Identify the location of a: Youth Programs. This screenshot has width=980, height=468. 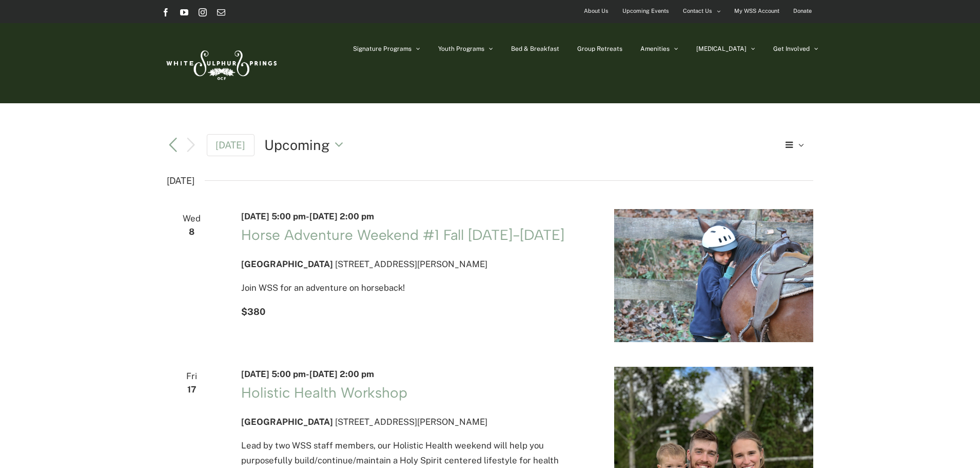
(466, 49).